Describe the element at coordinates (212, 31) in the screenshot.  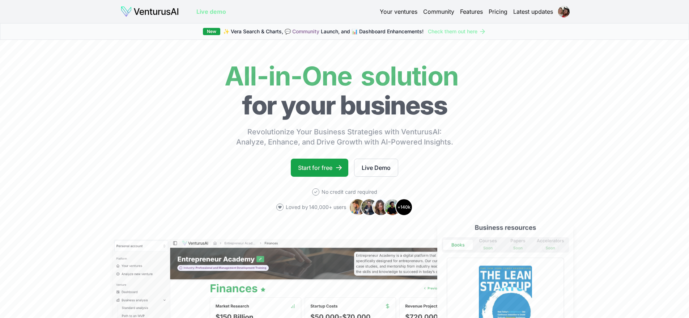
I see `div: New` at that location.